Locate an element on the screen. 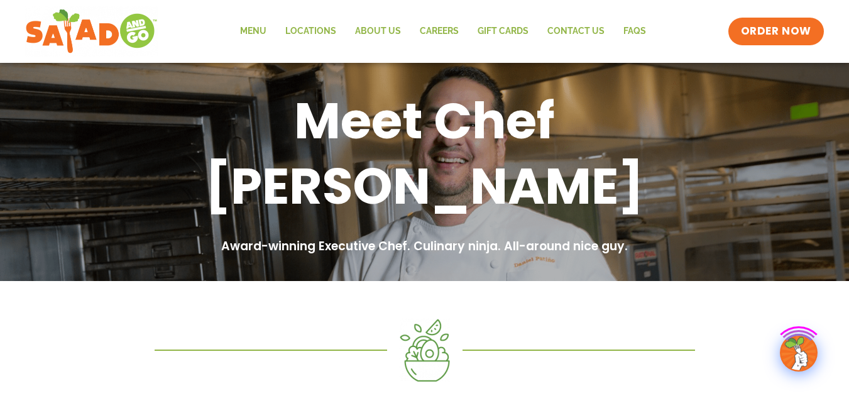 This screenshot has height=403, width=849. a: About Us is located at coordinates (378, 31).